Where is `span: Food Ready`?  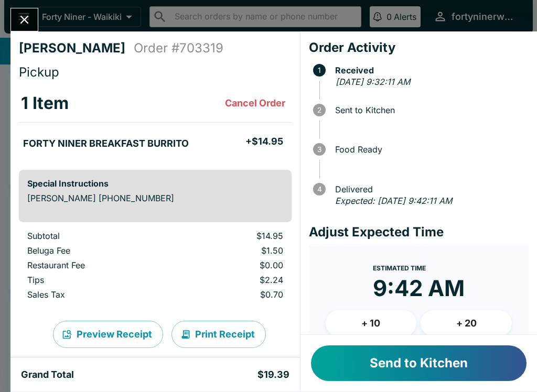
span: Food Ready is located at coordinates (429, 150).